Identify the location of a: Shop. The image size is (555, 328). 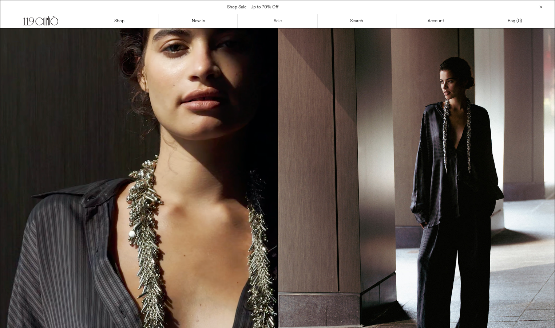
(119, 21).